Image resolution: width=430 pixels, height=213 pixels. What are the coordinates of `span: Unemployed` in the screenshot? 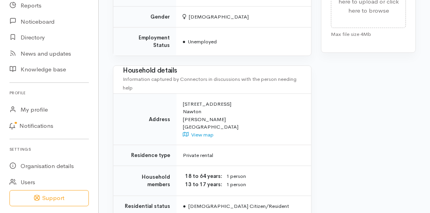 It's located at (199, 41).